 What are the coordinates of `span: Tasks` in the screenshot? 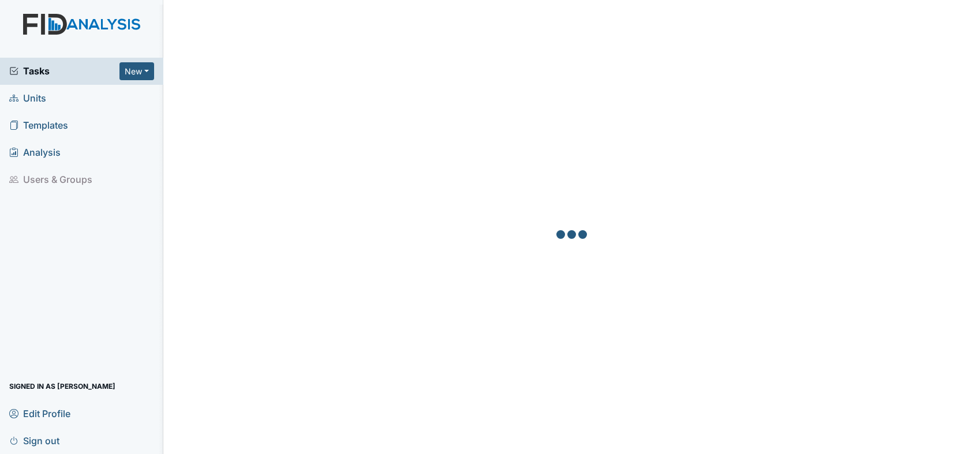 It's located at (64, 71).